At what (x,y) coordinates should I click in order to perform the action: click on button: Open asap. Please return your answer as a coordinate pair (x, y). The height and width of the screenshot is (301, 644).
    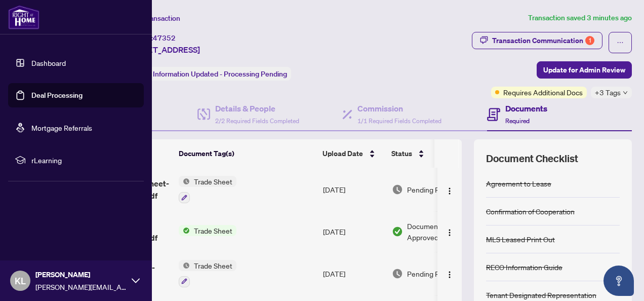
    Looking at the image, I should click on (619, 281).